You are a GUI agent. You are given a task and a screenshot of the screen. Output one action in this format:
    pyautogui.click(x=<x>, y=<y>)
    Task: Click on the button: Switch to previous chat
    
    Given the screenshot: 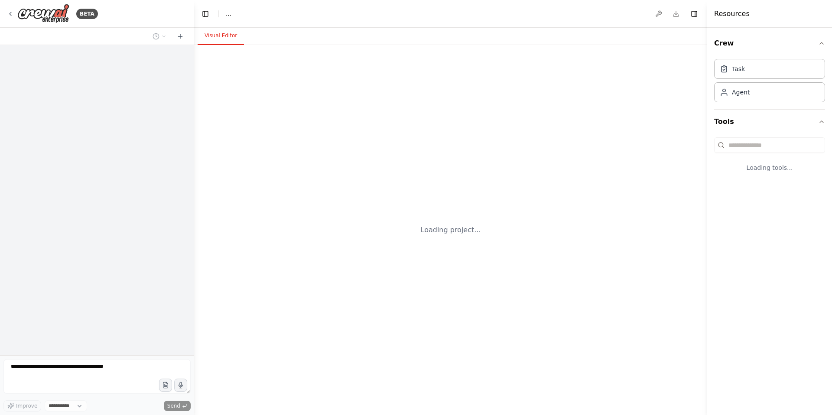 What is the action you would take?
    pyautogui.click(x=160, y=36)
    